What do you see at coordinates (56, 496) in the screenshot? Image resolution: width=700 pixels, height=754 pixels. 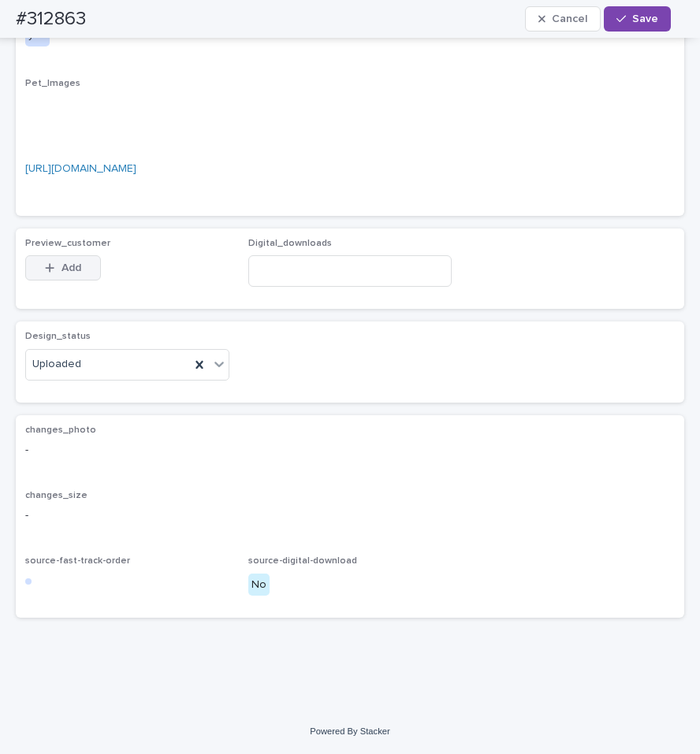 I see `span: changes_size` at bounding box center [56, 496].